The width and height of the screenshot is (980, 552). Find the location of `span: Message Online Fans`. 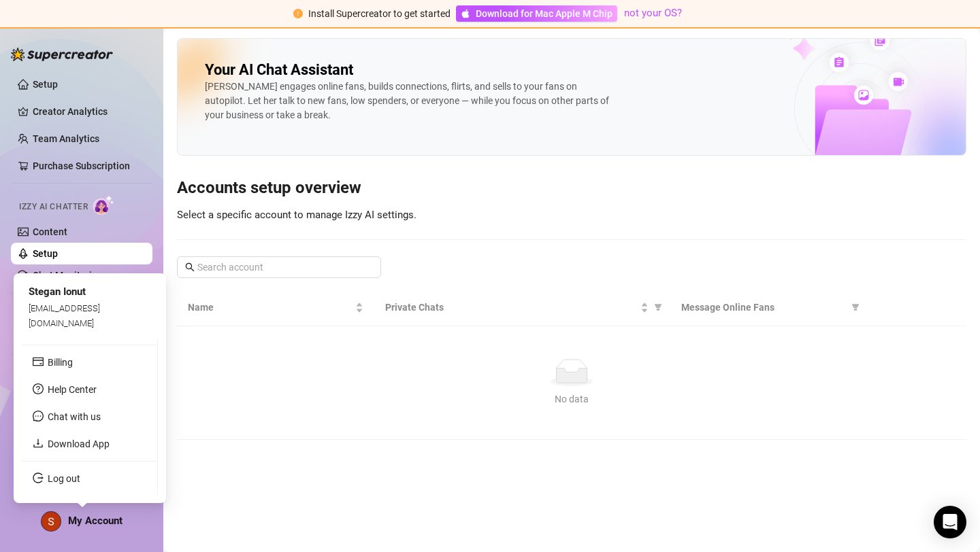

span: Message Online Fans is located at coordinates (763, 307).